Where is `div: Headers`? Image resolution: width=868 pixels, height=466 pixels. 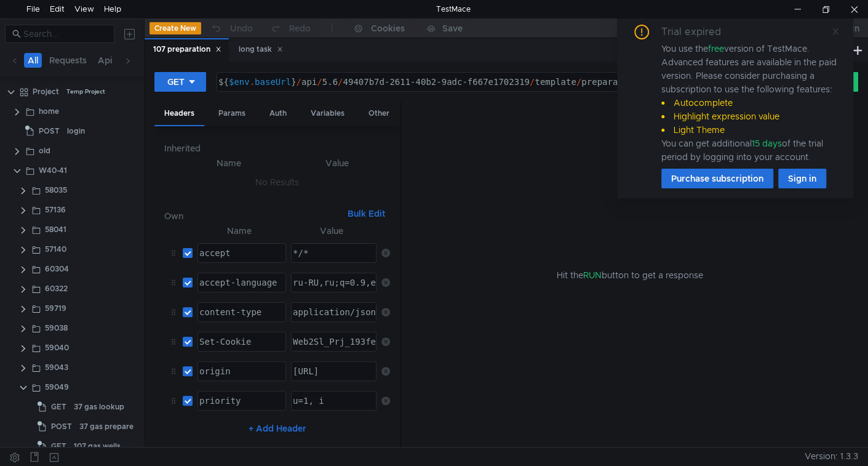
div: Headers is located at coordinates (179, 114).